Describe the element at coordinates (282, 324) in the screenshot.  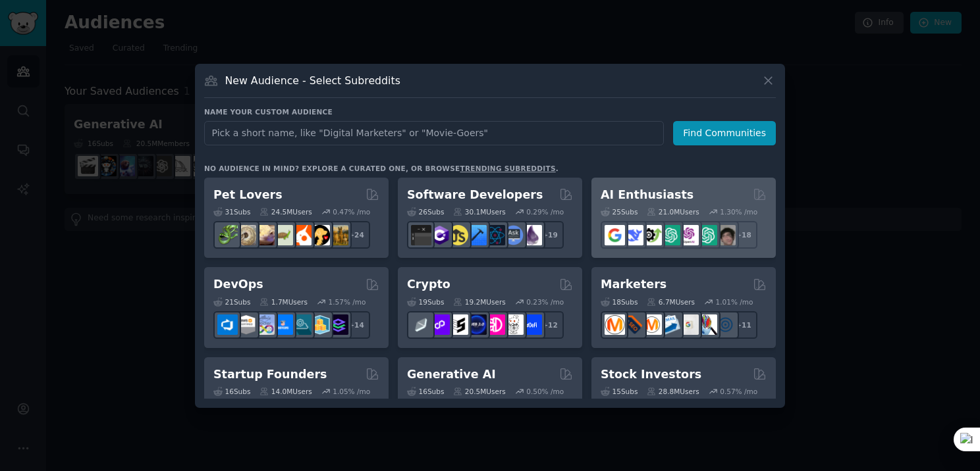
I see `img: DevOpsLinks` at that location.